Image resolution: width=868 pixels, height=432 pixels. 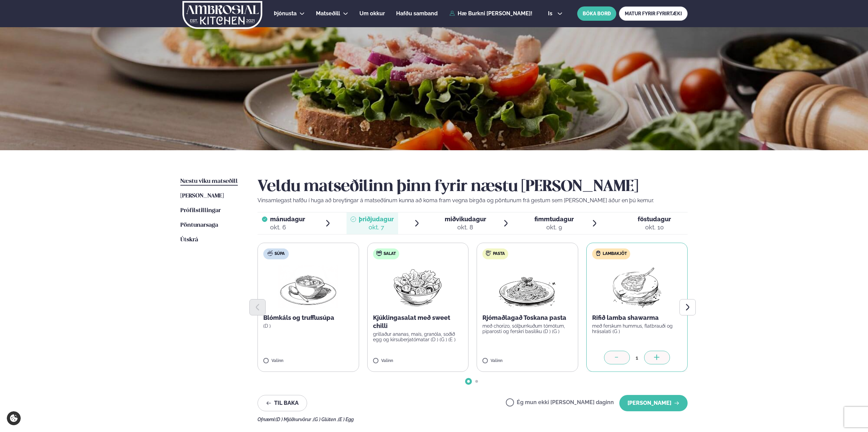 I want to click on span: Prófílstillingar, so click(x=201, y=210).